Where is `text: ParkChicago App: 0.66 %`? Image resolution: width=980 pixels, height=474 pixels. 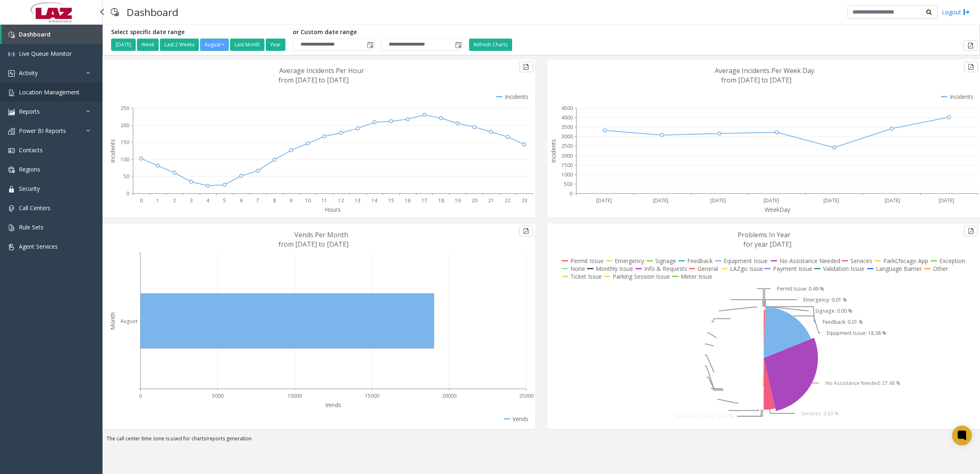 text: ParkChicago App: 0.66 % is located at coordinates (704, 416).